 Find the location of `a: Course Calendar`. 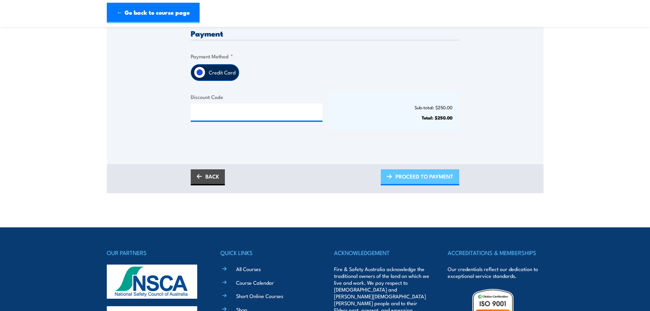

a: Course Calendar is located at coordinates (255, 282).